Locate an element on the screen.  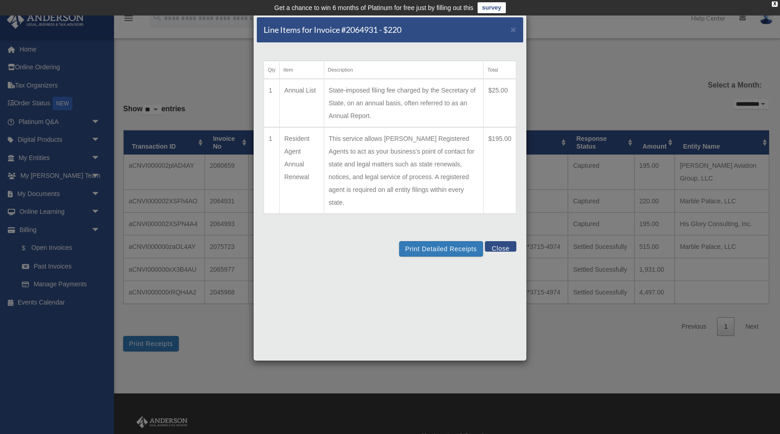
a: survey is located at coordinates (492, 8).